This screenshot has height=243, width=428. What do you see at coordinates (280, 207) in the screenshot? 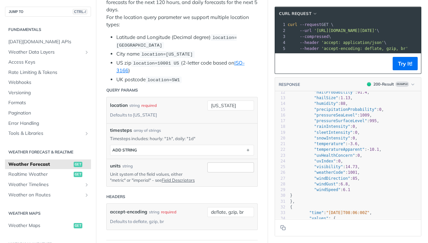
I see `div: 32` at bounding box center [280, 207].